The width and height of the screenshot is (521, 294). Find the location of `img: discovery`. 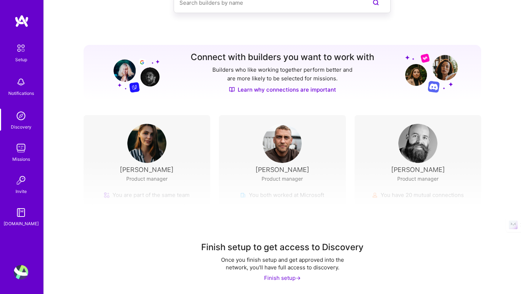

img: discovery is located at coordinates (21, 116).